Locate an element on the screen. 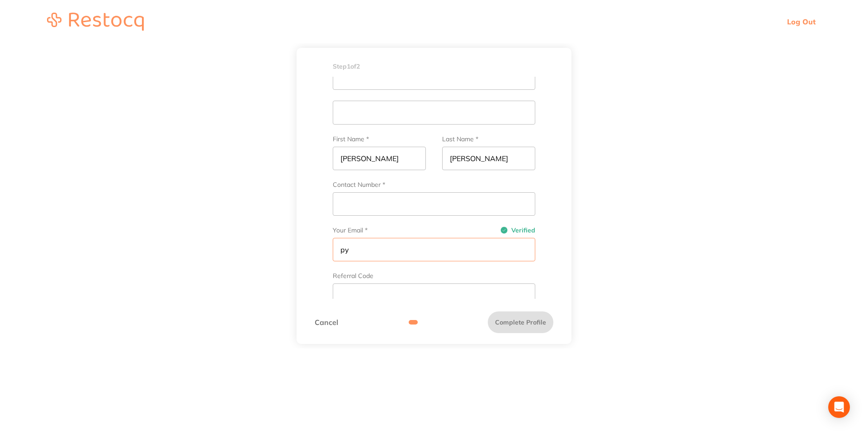 The width and height of the screenshot is (868, 436). a: Log Out is located at coordinates (801, 22).